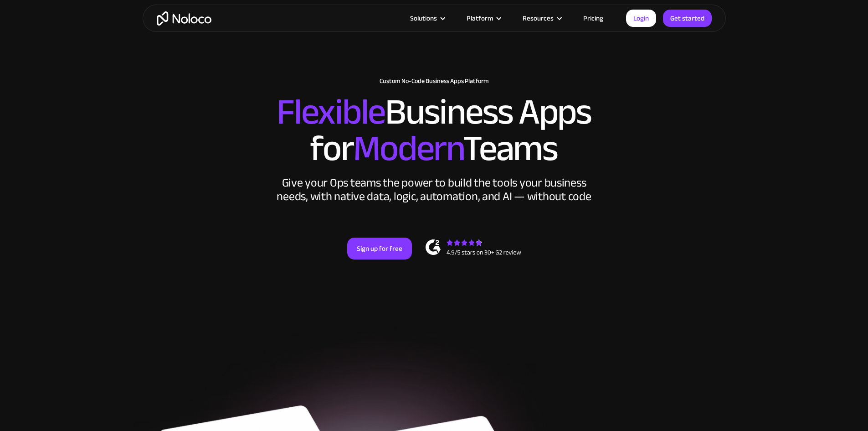 This screenshot has width=868, height=431. I want to click on h2: Business Apps for Teams, so click(434, 130).